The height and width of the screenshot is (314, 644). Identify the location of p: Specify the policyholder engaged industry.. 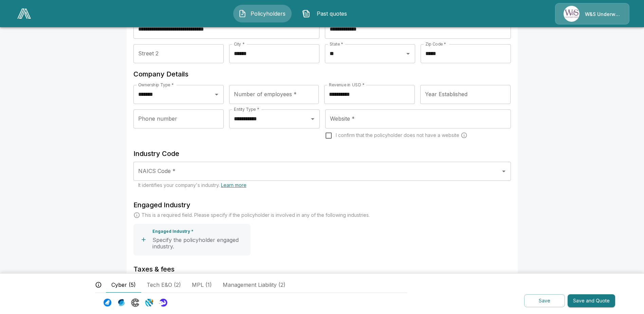
(200, 244).